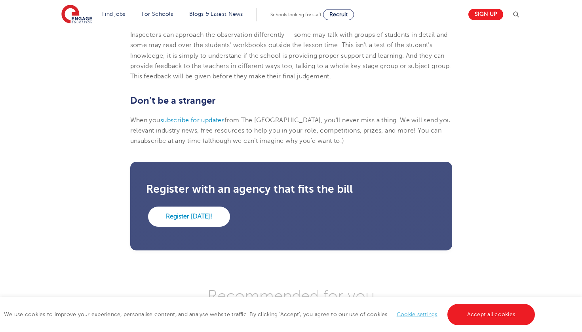 This screenshot has width=582, height=332. Describe the element at coordinates (486, 14) in the screenshot. I see `a: Sign up` at that location.